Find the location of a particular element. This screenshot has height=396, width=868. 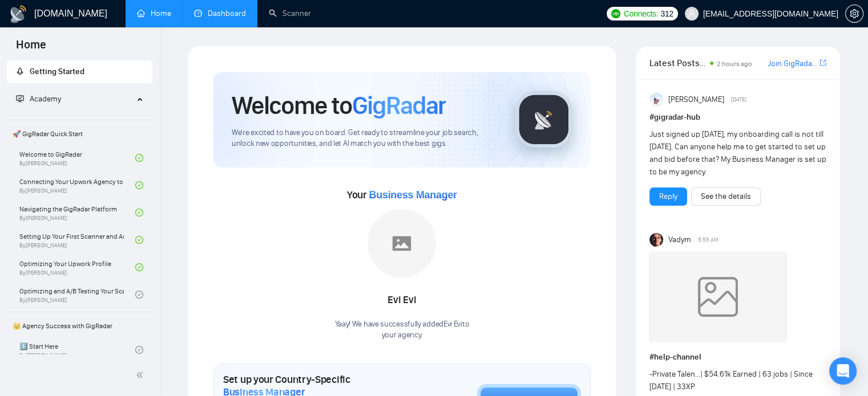

span: export is located at coordinates (823, 63).